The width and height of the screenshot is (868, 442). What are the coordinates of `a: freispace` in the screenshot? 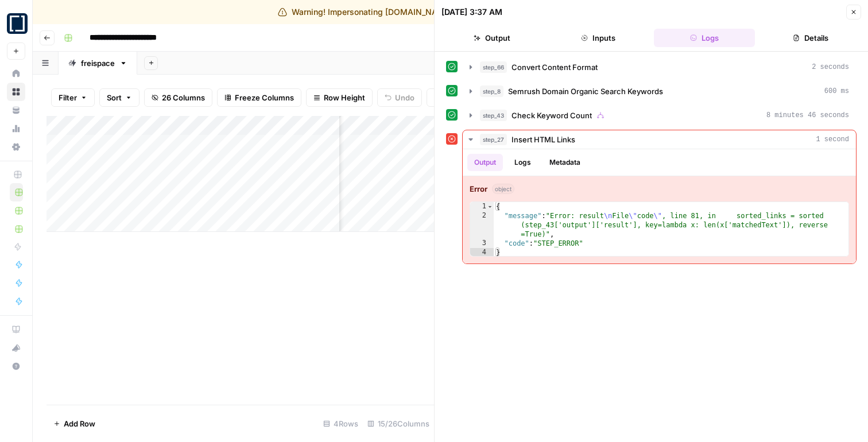 It's located at (98, 63).